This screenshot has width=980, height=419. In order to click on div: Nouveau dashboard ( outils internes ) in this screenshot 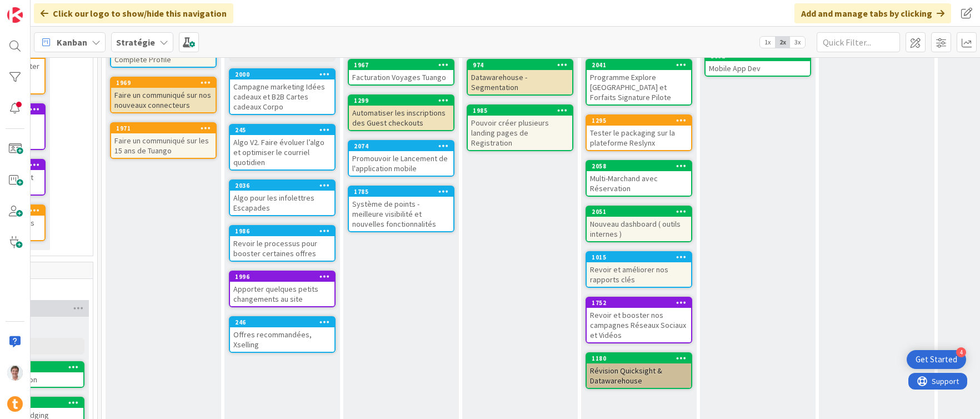, I will do `click(639, 229)`.